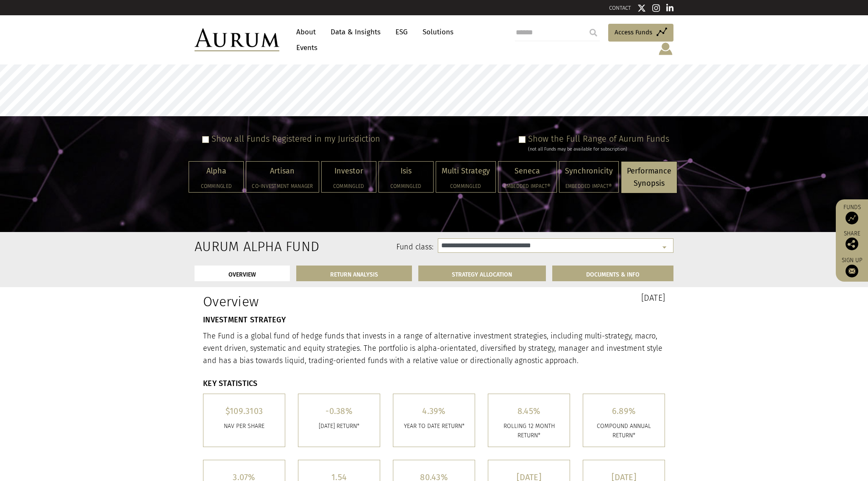 The image size is (868, 481). Describe the element at coordinates (634, 32) in the screenshot. I see `span: Access Funds` at that location.